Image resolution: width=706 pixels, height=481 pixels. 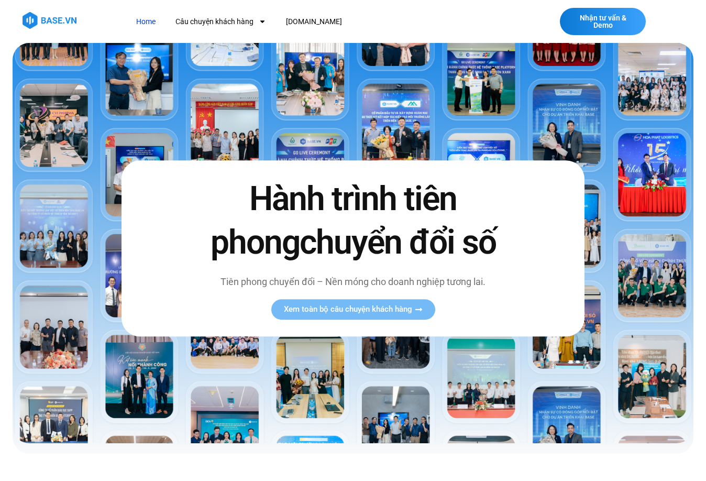 What do you see at coordinates (603, 21) in the screenshot?
I see `span: Nhận tư vấn & Demo` at bounding box center [603, 21].